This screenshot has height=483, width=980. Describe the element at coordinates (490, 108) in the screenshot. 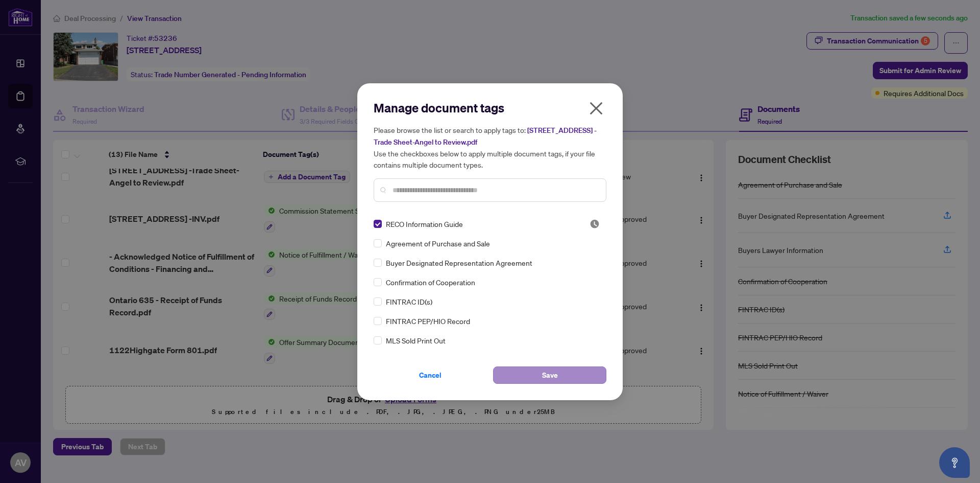

I see `h2: Manage document tags` at that location.